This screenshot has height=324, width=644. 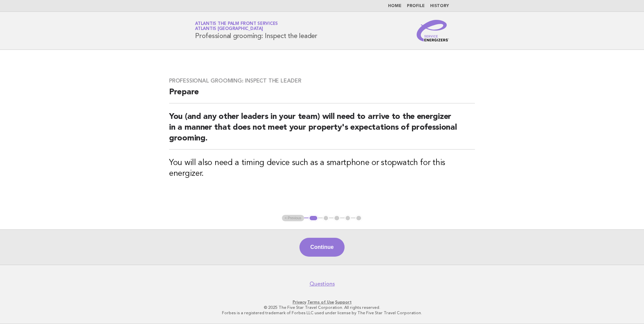 What do you see at coordinates (433, 31) in the screenshot?
I see `img: Service Energizers` at bounding box center [433, 31].